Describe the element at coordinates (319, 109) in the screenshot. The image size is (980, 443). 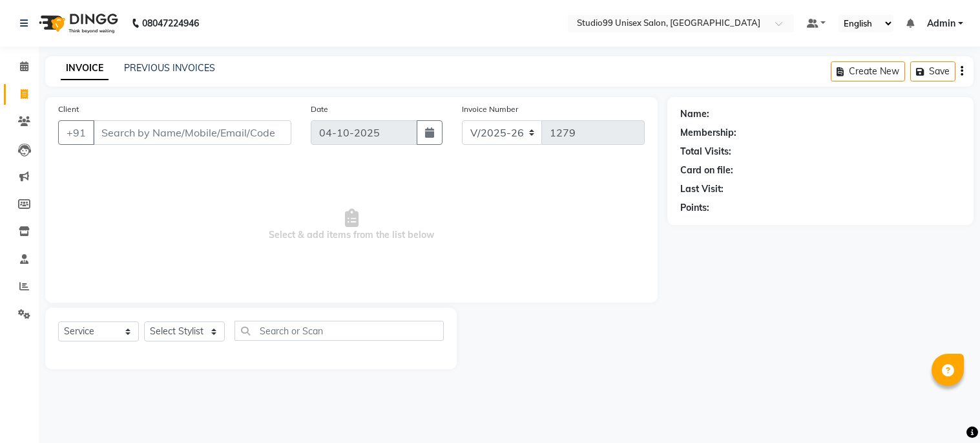
I see `label: Date` at that location.